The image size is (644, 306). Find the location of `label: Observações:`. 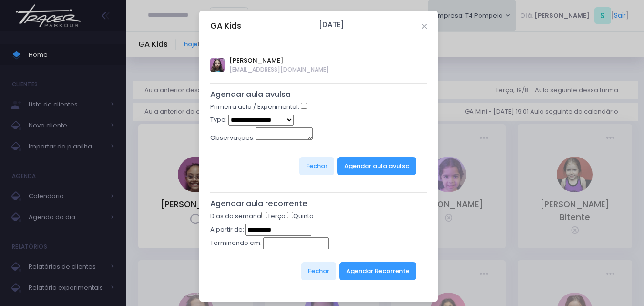

label: Observações: is located at coordinates (232, 138).